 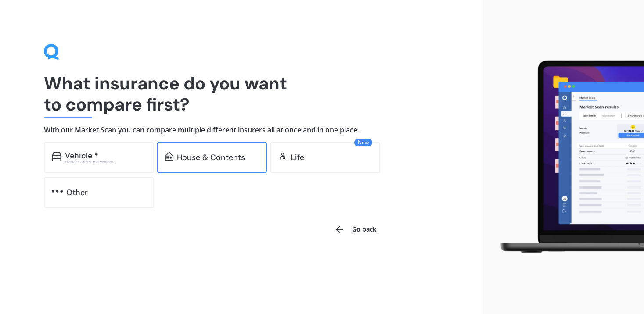 I want to click on img: car.f15378c7a67c060ca3f3.svg, so click(x=56, y=156).